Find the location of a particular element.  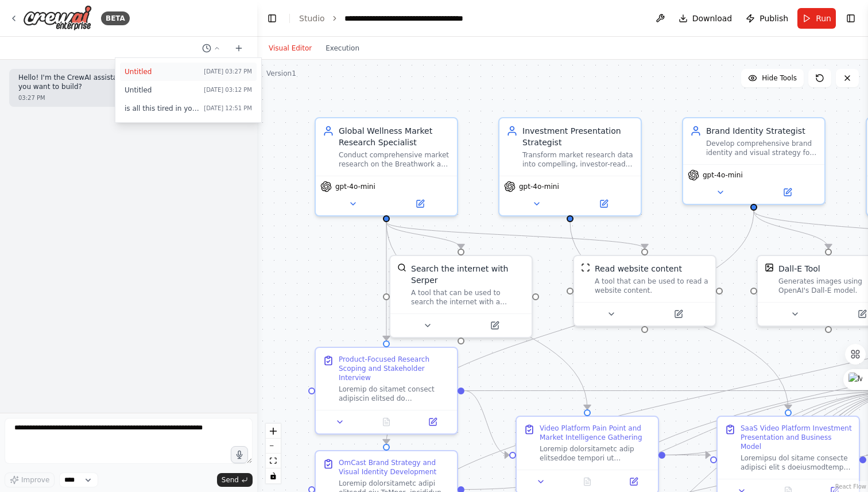

button: Show right sidebar is located at coordinates (851, 19).